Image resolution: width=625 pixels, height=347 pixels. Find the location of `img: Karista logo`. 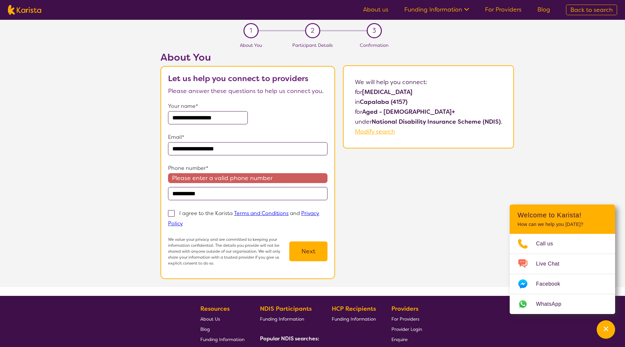

img: Karista logo is located at coordinates (24, 10).